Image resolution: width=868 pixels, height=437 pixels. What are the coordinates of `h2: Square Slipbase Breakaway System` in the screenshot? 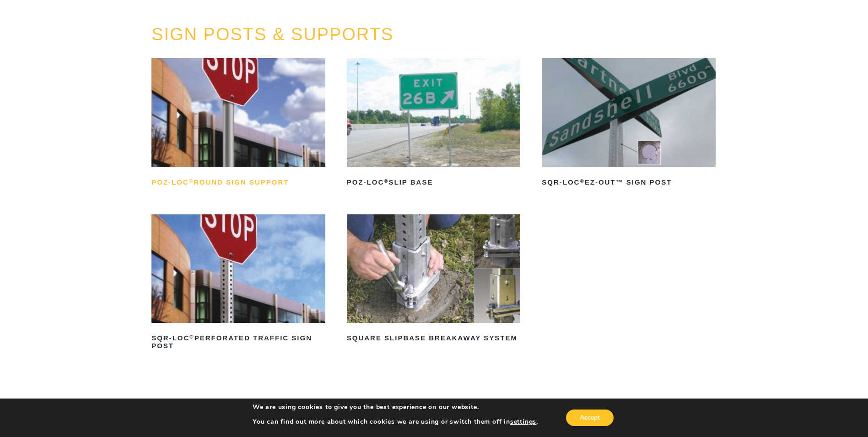 It's located at (434, 338).